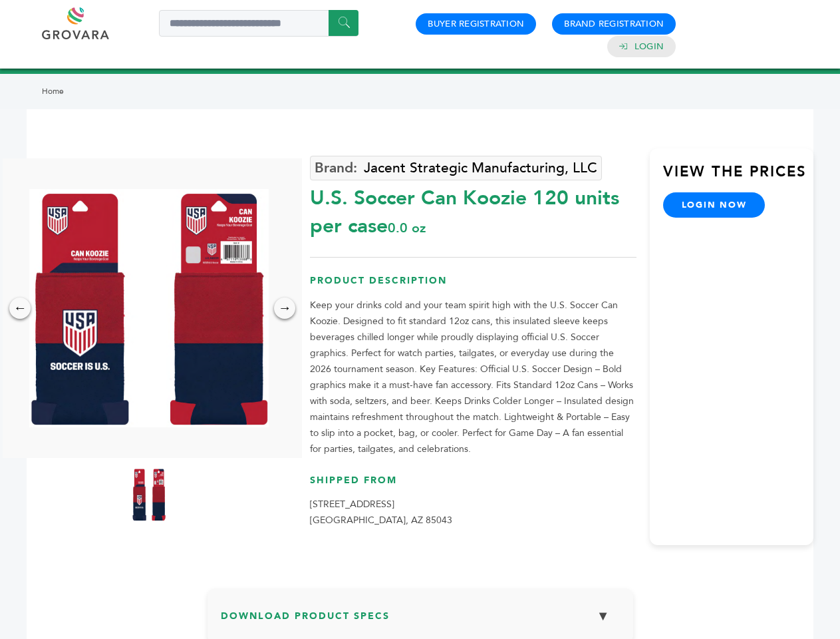  What do you see at coordinates (473, 285) in the screenshot?
I see `h3: Product Description` at bounding box center [473, 285].